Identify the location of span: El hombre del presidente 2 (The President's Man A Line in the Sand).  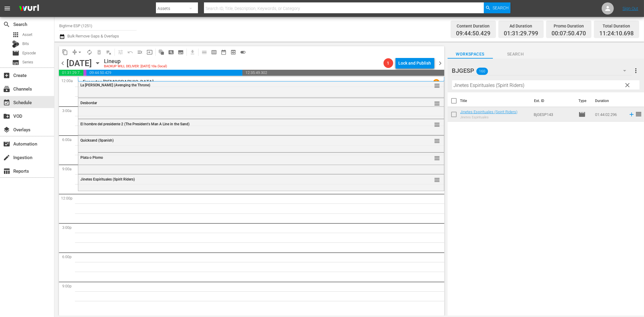
(135, 124).